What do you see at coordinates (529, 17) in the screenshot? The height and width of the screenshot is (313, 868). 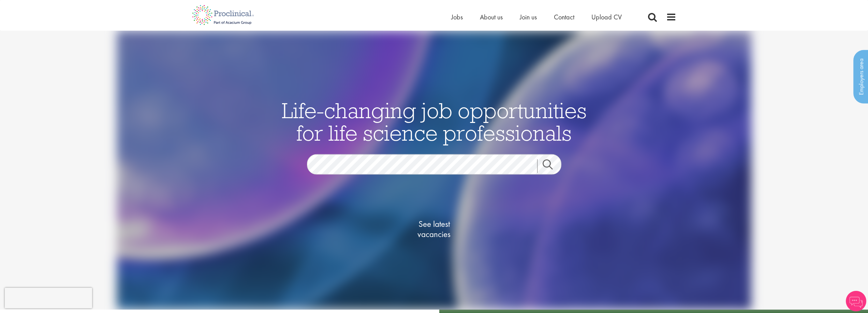 I see `a: Join us` at bounding box center [529, 17].